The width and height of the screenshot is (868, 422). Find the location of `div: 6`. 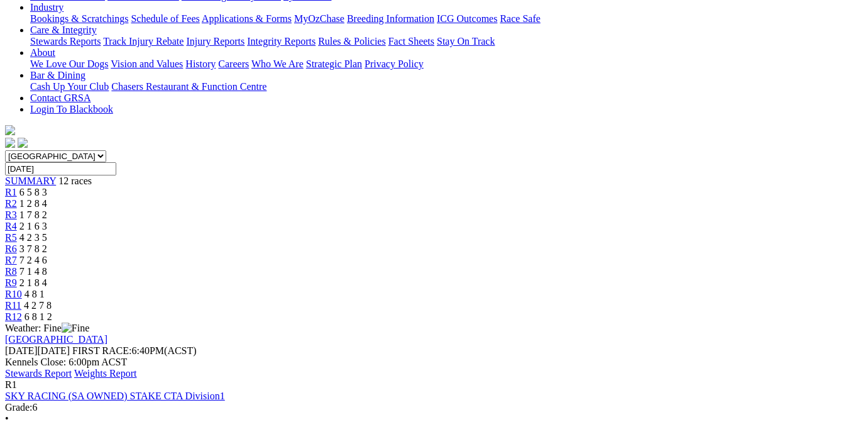

div: 6 is located at coordinates (434, 407).